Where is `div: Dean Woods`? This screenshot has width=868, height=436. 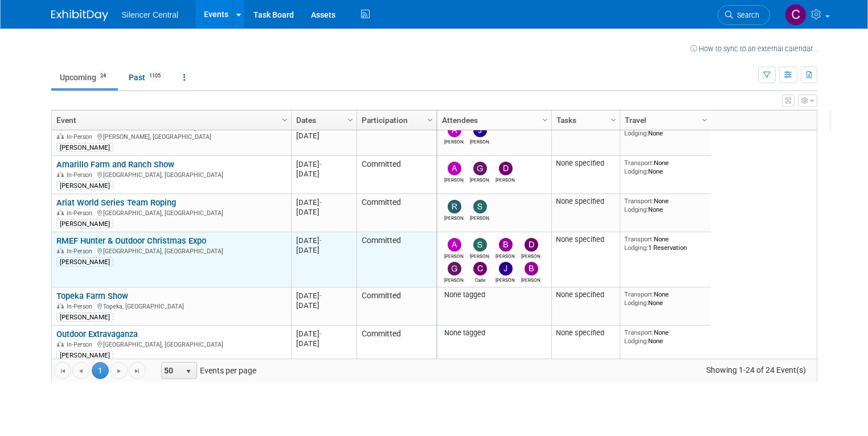
div: Dean Woods is located at coordinates (505, 179).